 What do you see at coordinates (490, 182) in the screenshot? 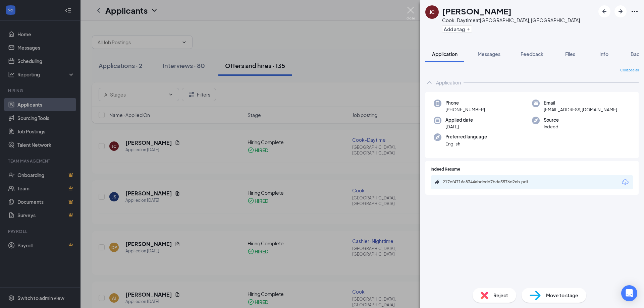
I see `div: 217cf4716a8344abdcdd7bde3576d2eb.pdf` at bounding box center [490, 182].